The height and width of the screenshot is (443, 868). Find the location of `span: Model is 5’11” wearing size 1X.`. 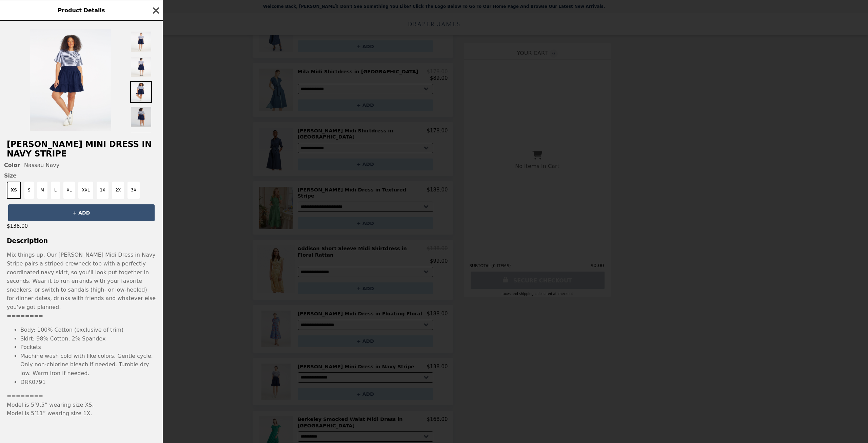

span: Model is 5’11” wearing size 1X. is located at coordinates (49, 413).